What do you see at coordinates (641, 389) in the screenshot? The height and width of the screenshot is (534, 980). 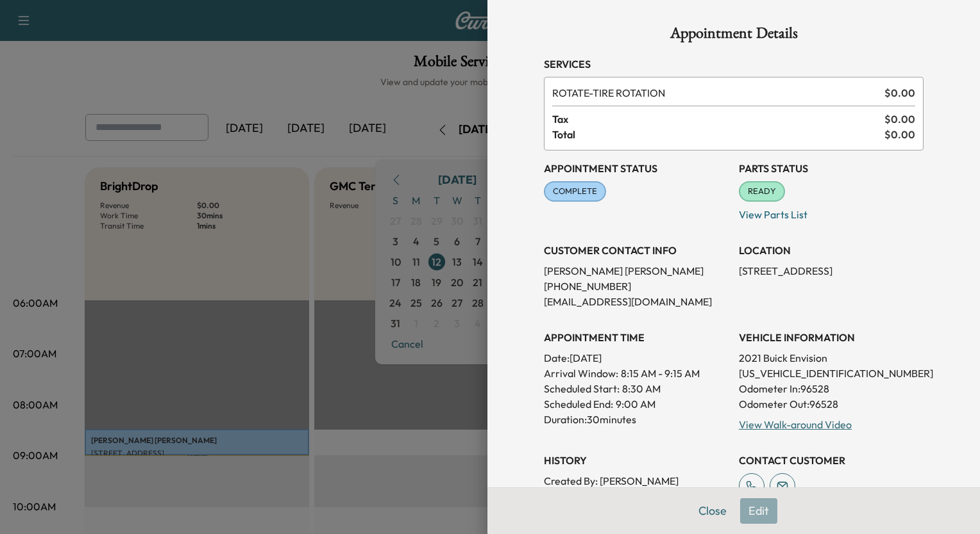 I see `p: 8:30 AM` at bounding box center [641, 389].